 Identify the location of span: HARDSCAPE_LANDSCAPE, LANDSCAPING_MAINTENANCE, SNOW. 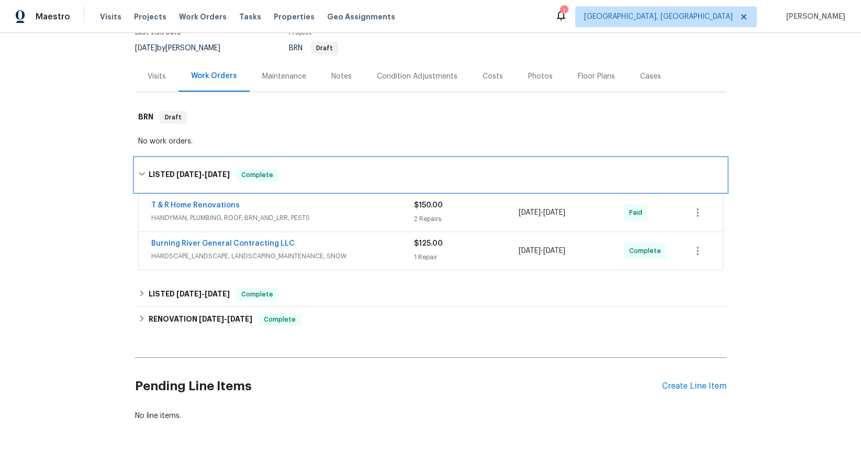
(283, 256).